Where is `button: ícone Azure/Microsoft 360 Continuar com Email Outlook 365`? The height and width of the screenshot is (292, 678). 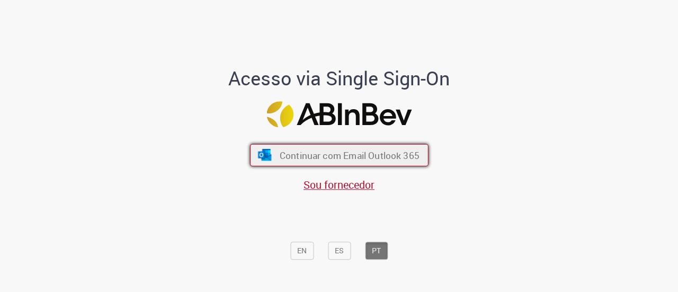 button: ícone Azure/Microsoft 360 Continuar com Email Outlook 365 is located at coordinates (339, 155).